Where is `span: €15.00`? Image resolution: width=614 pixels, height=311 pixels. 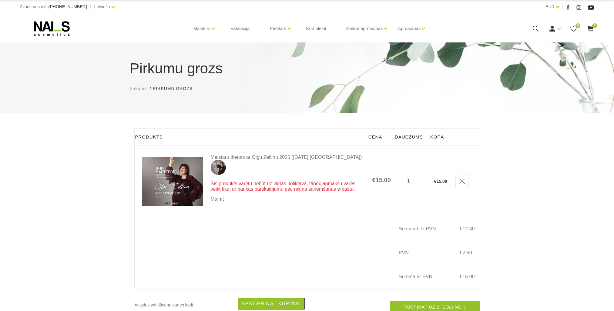
span: €15.00 is located at coordinates (381, 180).